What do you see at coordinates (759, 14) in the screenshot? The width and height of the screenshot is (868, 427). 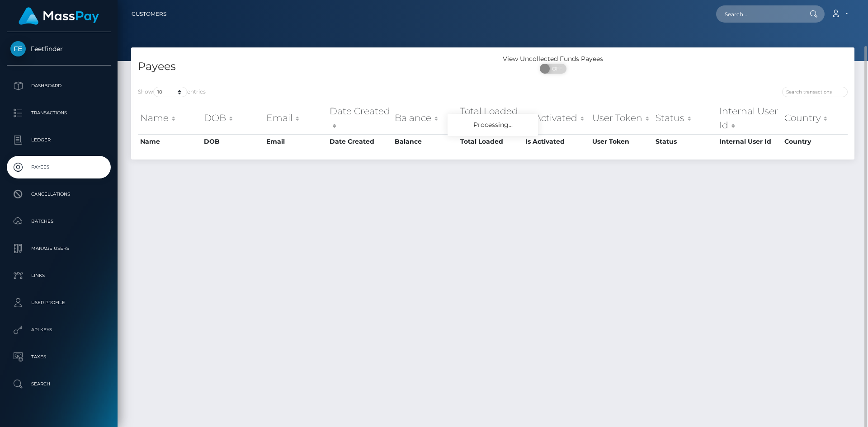 I see `input: Search...` at bounding box center [759, 14].